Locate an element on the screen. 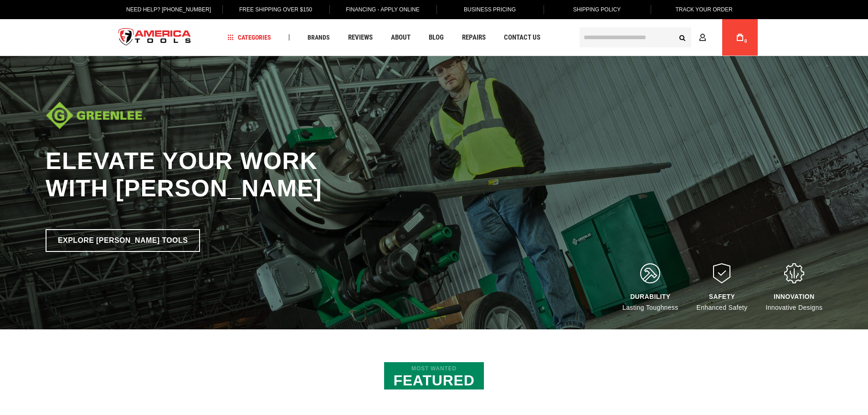  span: About is located at coordinates (401, 37).